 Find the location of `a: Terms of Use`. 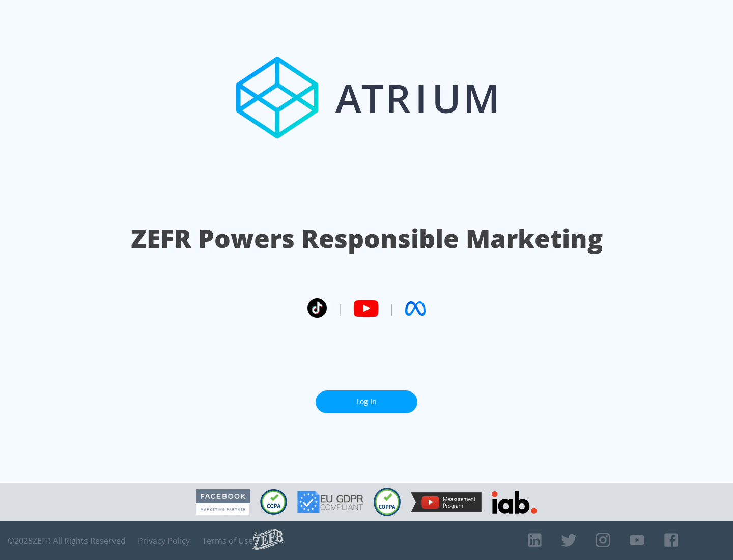

a: Terms of Use is located at coordinates (228, 541).